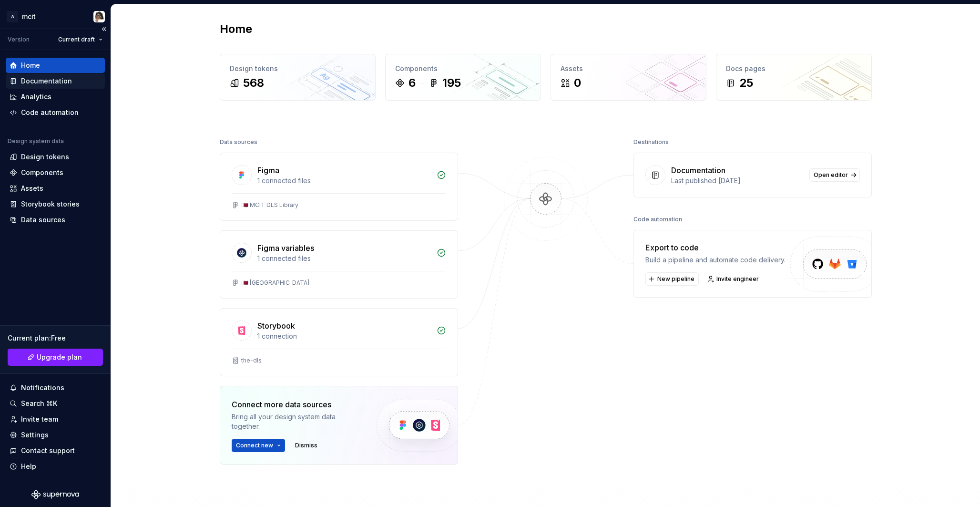 This screenshot has width=980, height=507. What do you see at coordinates (76, 40) in the screenshot?
I see `span: Current draft` at bounding box center [76, 40].